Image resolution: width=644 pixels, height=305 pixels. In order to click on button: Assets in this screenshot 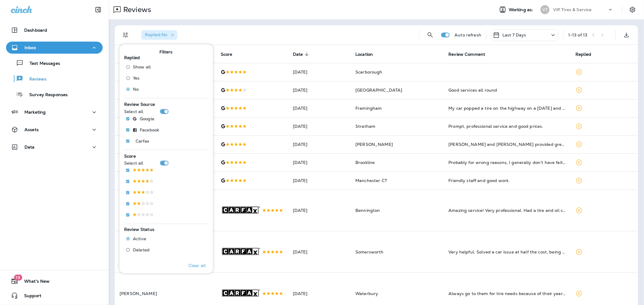, I will do `click(55, 129)`.